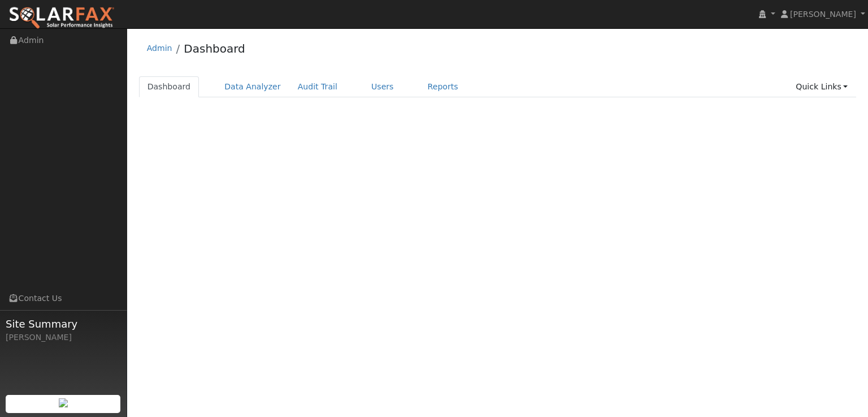 The height and width of the screenshot is (417, 868). I want to click on img: retrieve, so click(63, 402).